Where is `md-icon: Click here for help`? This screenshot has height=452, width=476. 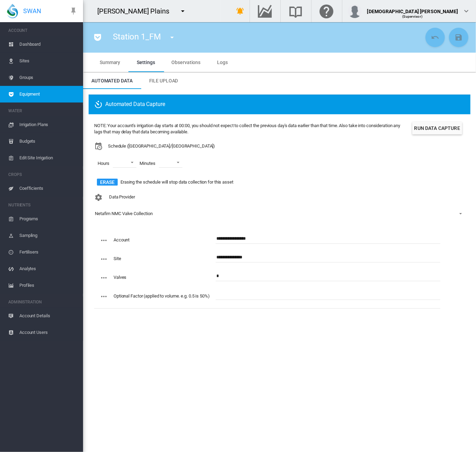 md-icon: Click here for help is located at coordinates (327, 11).